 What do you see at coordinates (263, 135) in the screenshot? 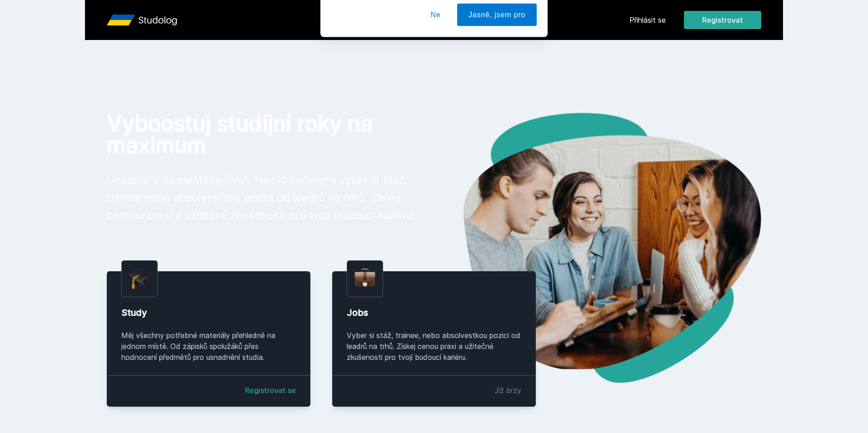
I see `h1: Vyboostuj studijní roky na maximum` at bounding box center [263, 135].